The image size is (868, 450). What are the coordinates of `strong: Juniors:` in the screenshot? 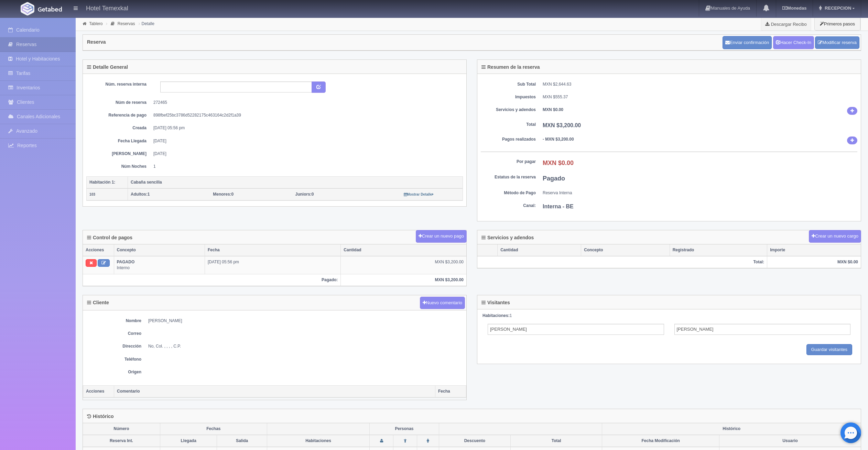 It's located at (303, 194).